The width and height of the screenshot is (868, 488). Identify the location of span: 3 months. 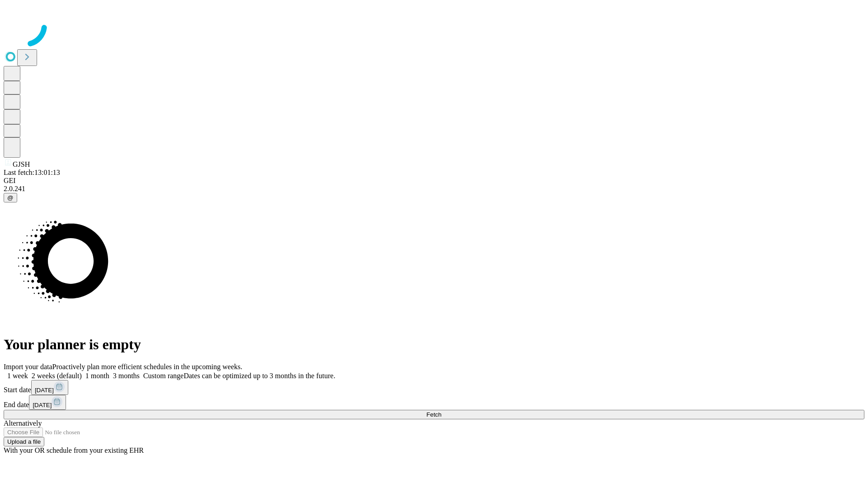
(126, 376).